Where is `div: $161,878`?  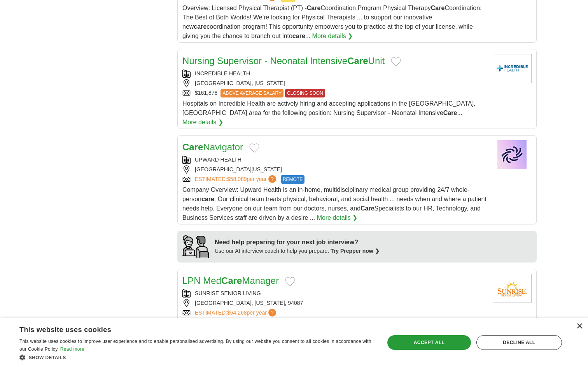 div: $161,878 is located at coordinates (334, 93).